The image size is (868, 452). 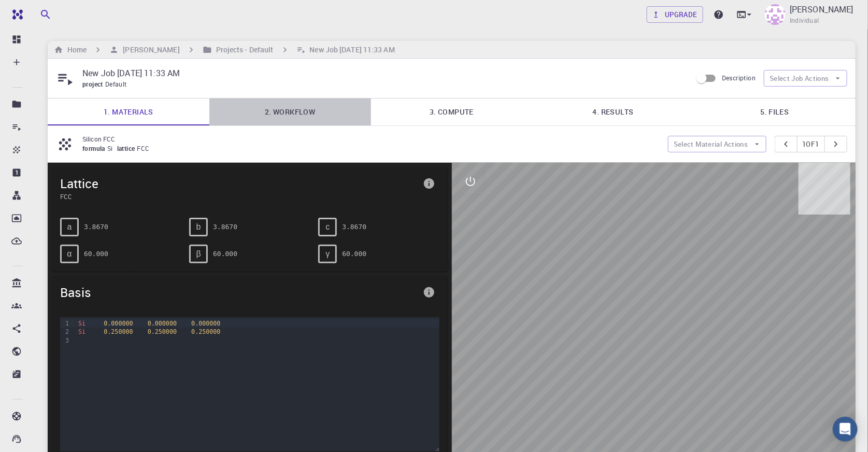 I want to click on span: β, so click(x=199, y=254).